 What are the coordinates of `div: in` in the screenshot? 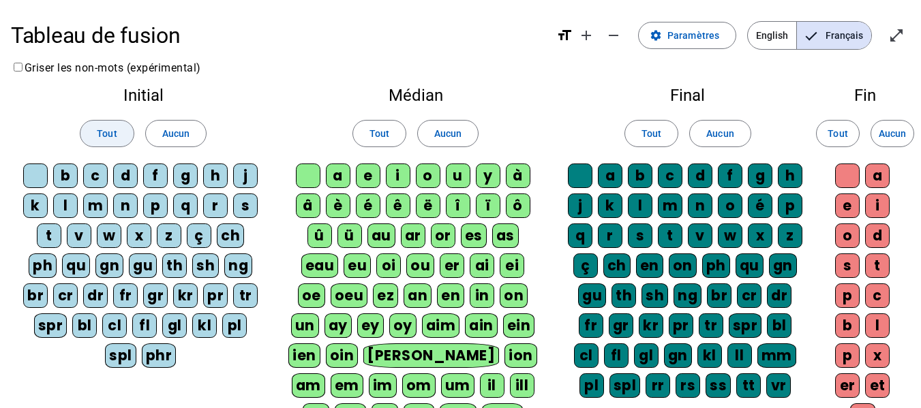 It's located at (482, 296).